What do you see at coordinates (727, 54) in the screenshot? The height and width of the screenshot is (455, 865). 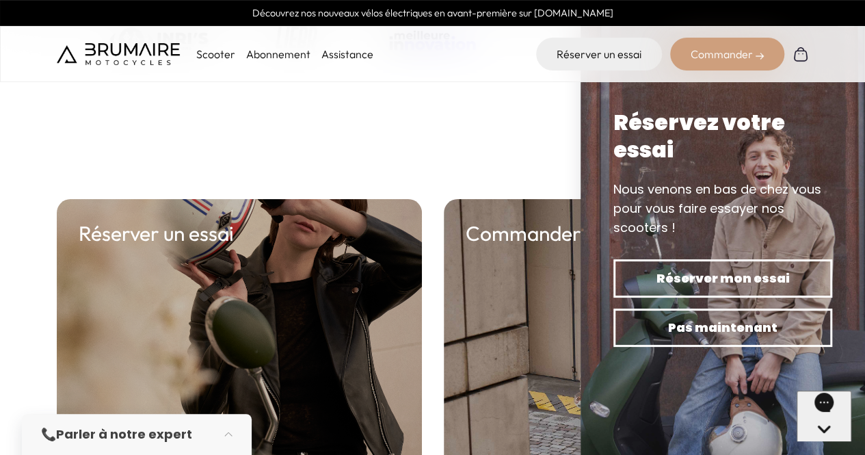 I see `div: Commander` at bounding box center [727, 54].